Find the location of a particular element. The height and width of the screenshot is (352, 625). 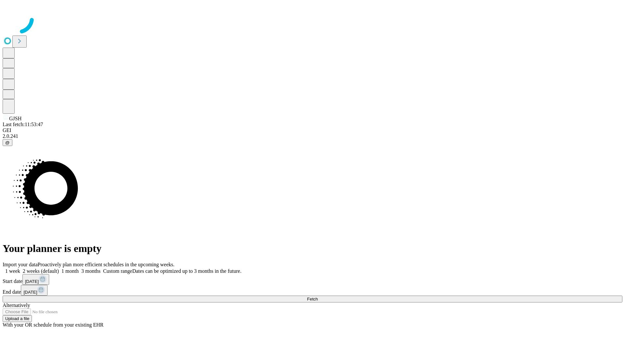

span: Import your data is located at coordinates (20, 264).